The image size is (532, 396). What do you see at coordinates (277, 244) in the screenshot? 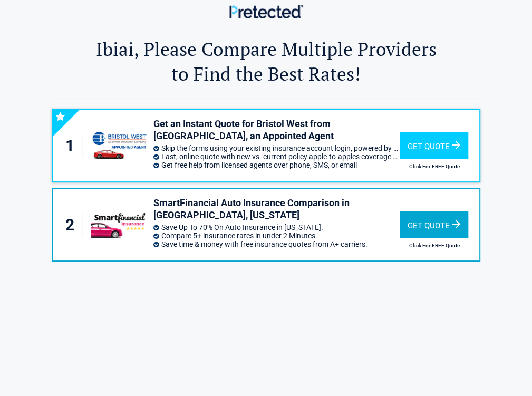
I see `li: Save time & money with free insurance quotes from A+ carriers.` at bounding box center [277, 244].